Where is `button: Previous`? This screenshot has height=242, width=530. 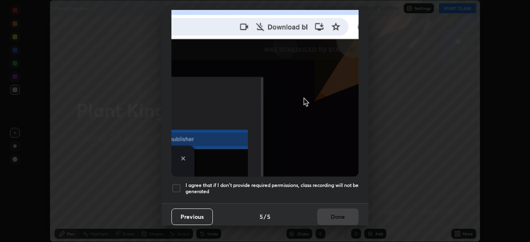
button: Previous is located at coordinates (192, 217).